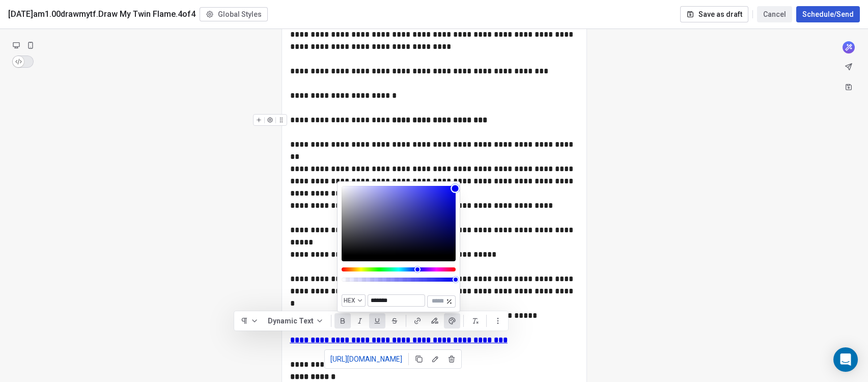 The width and height of the screenshot is (868, 382). Describe the element at coordinates (398, 221) in the screenshot. I see `div: Color` at that location.